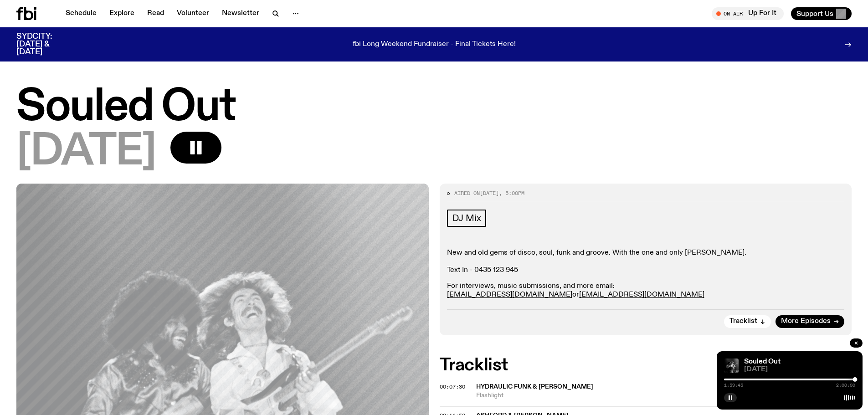 This screenshot has width=868, height=415. I want to click on button: 00:07:30, so click(452, 387).